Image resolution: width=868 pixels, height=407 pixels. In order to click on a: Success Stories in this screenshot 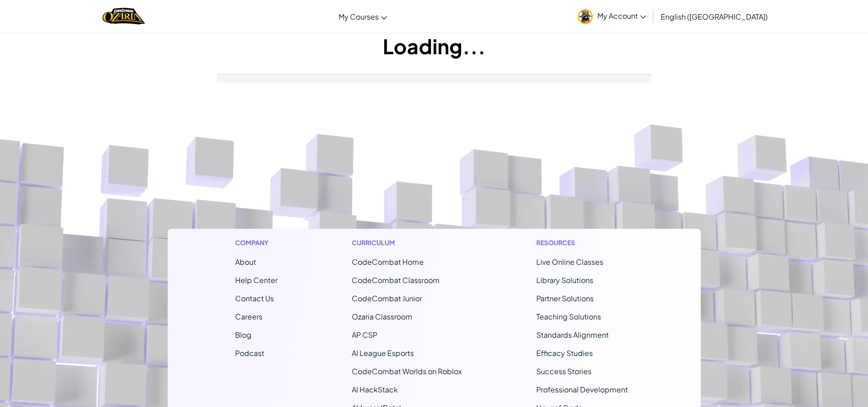, I will do `click(564, 371)`.